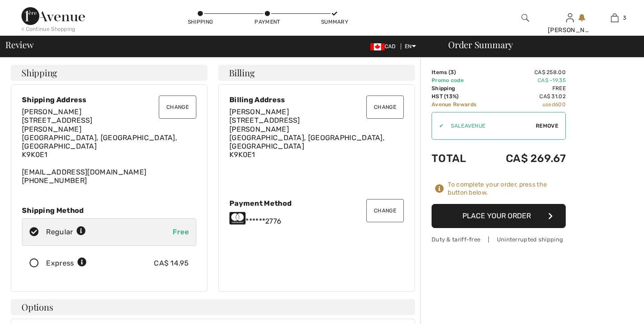 The image size is (644, 324). What do you see at coordinates (547, 126) in the screenshot?
I see `span: Remove` at bounding box center [547, 126].